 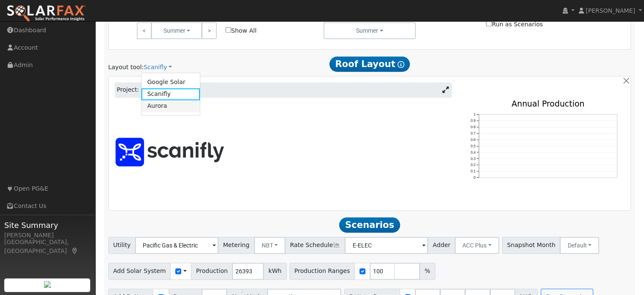 What do you see at coordinates (122, 245) in the screenshot?
I see `span: Utility` at bounding box center [122, 245].